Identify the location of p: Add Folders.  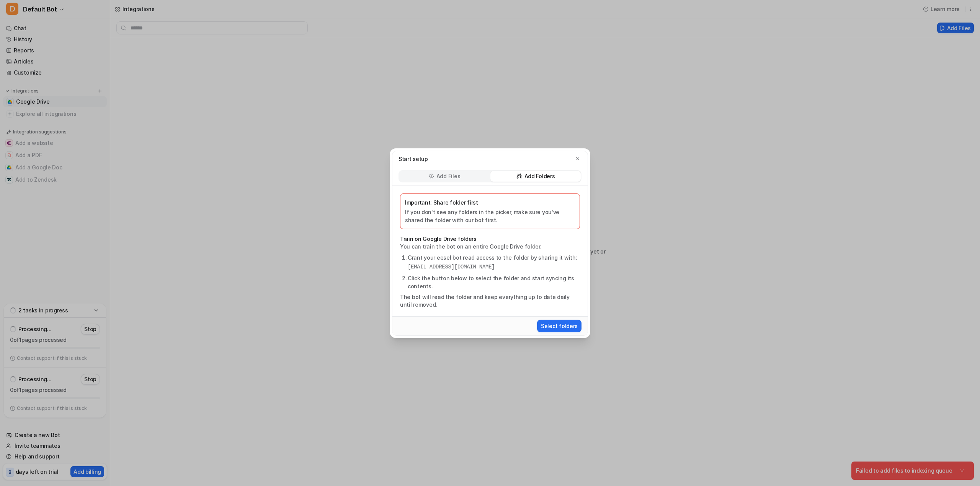
(540, 176).